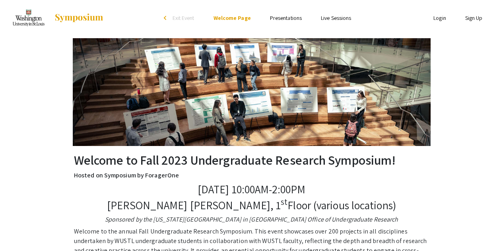 The image size is (503, 251). Describe the element at coordinates (232, 18) in the screenshot. I see `a: Welcome Page` at that location.